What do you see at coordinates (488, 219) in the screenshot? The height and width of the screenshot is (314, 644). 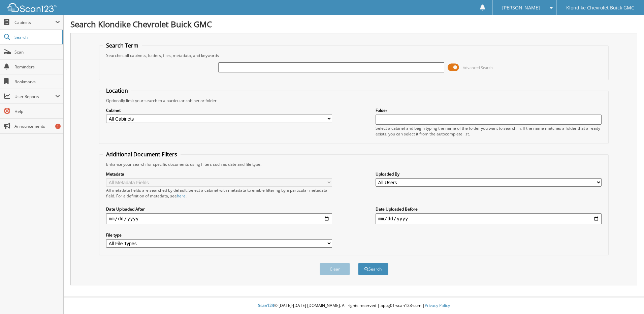 I see `input: end` at bounding box center [488, 219].